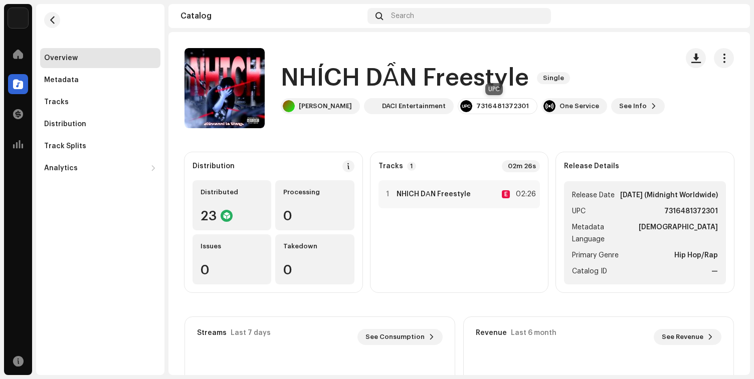 The image size is (754, 379). What do you see at coordinates (405, 78) in the screenshot?
I see `h1: NHÍCH DẦN Freestyle` at bounding box center [405, 78].